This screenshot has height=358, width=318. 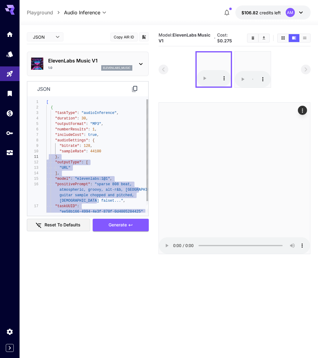 What do you see at coordinates (33, 130) in the screenshot?
I see `div: 6` at bounding box center [33, 130].